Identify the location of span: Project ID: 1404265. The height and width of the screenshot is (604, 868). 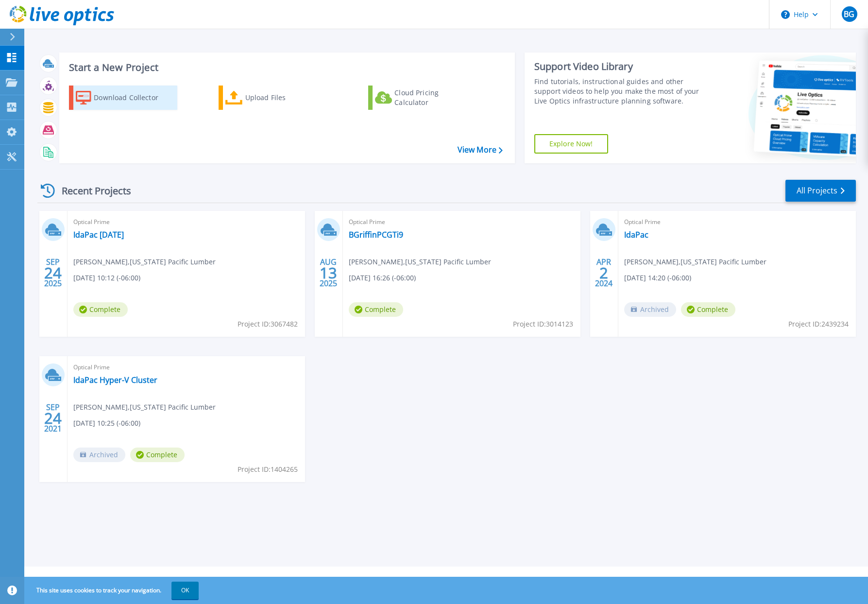
(268, 470).